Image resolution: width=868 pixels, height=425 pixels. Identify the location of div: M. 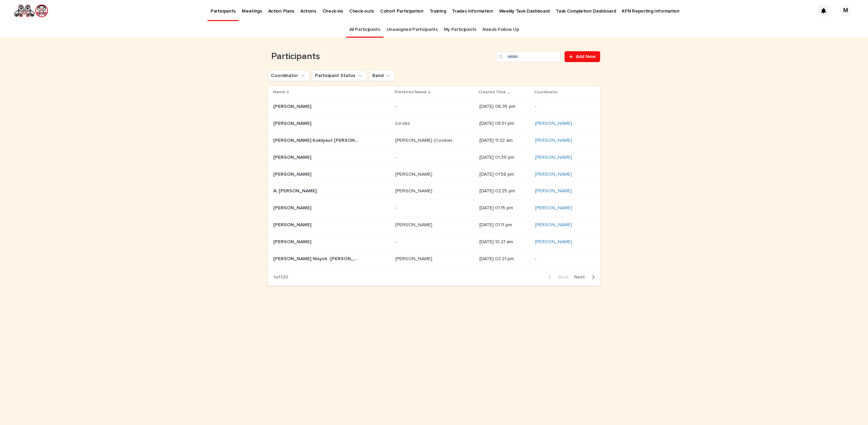
(846, 11).